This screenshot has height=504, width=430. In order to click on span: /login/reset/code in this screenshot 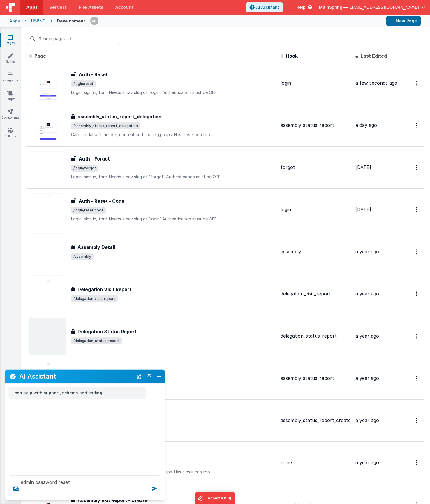, I will do `click(88, 211)`.